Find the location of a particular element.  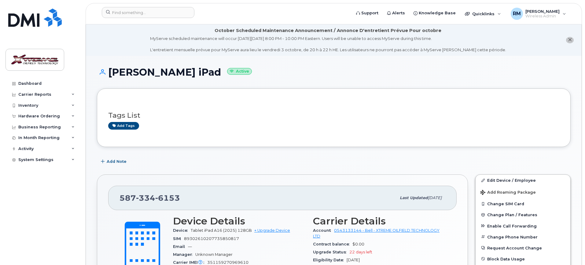

button: Request Account Change is located at coordinates (523, 248).